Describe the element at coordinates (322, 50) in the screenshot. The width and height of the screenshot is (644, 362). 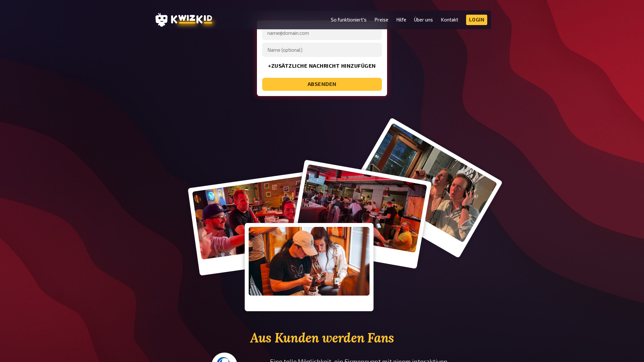
I see `input: Name (optional)` at that location.